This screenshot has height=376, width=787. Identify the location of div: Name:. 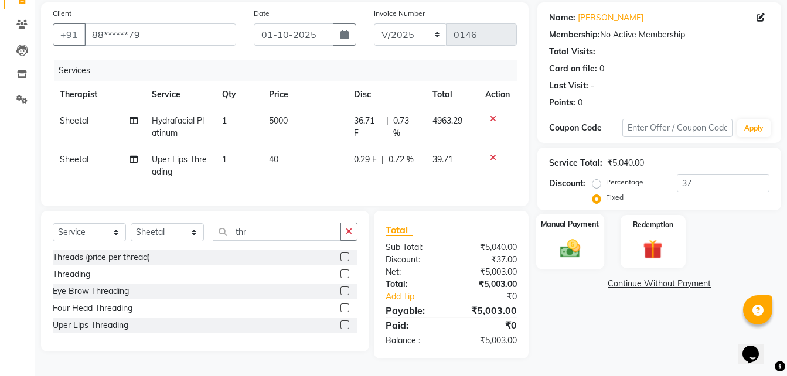
(562, 18).